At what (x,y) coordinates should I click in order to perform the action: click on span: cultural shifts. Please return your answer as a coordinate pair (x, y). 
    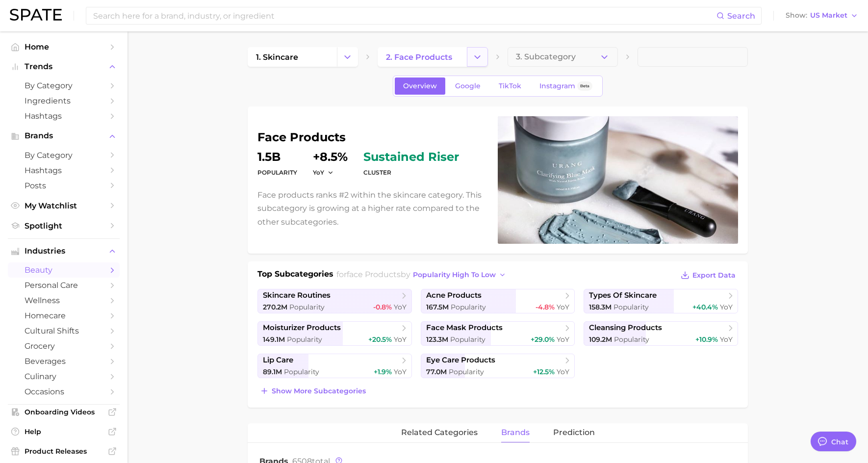
    Looking at the image, I should click on (64, 331).